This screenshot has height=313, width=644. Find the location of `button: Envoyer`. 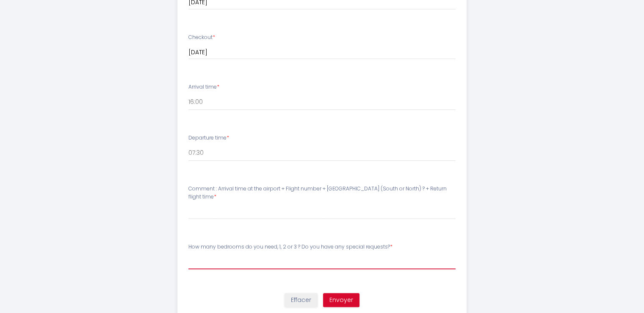

button: Envoyer is located at coordinates (342, 300).